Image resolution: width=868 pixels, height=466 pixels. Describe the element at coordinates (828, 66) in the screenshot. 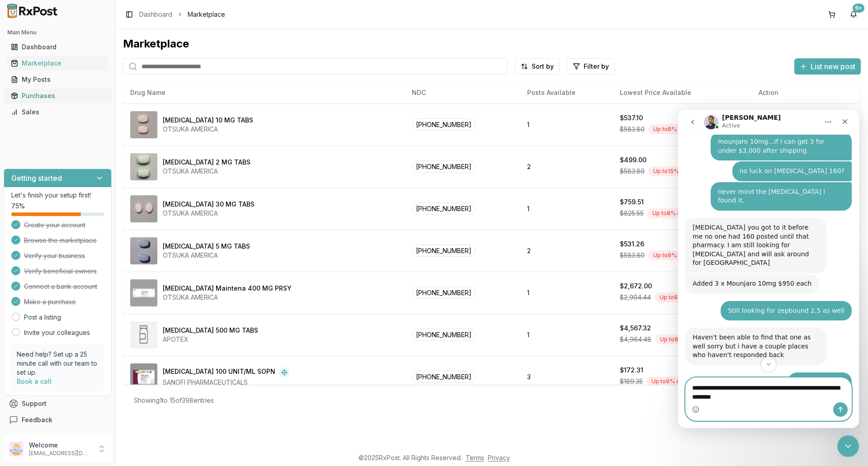

I see `button: List new post` at that location.